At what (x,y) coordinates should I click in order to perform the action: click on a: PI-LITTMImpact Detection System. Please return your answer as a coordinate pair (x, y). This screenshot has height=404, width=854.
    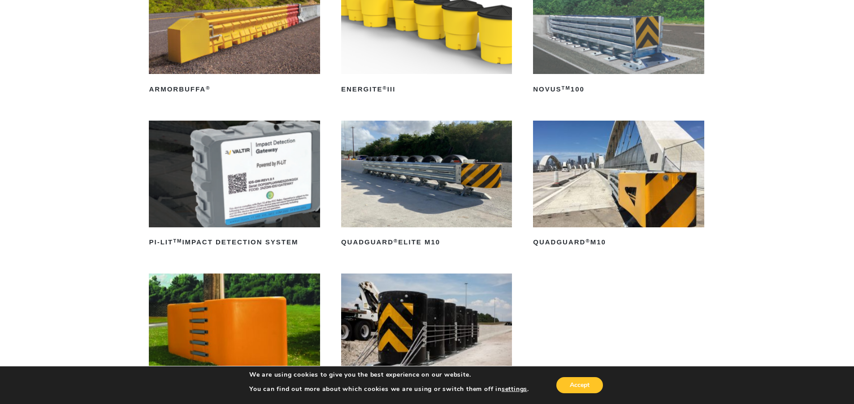
    Looking at the image, I should click on (234, 185).